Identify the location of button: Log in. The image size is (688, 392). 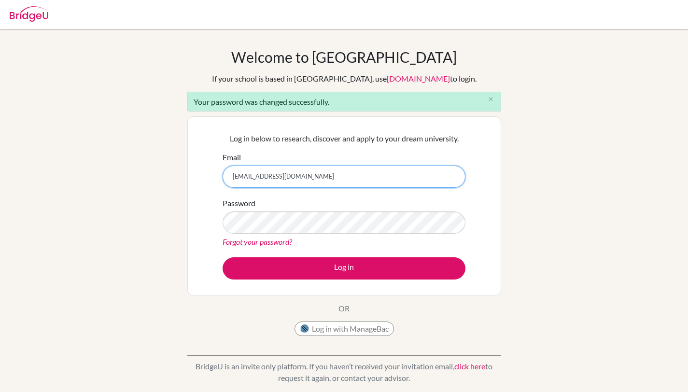
(344, 269).